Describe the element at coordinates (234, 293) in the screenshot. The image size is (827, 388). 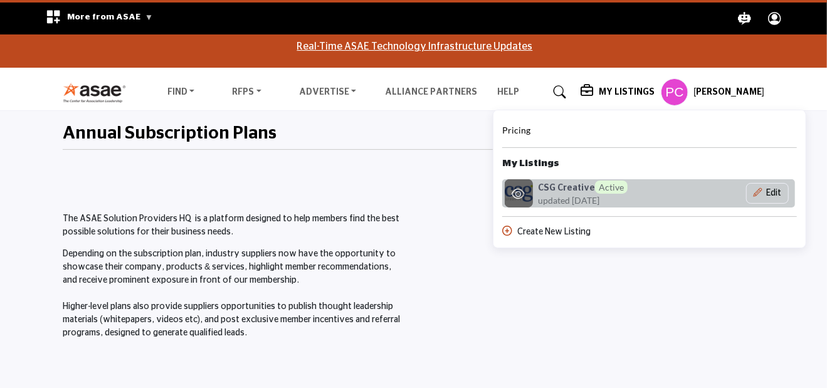
I see `p: Depending on the subscription plan, industry suppliers now have the opportunity to showcase their...` at that location.